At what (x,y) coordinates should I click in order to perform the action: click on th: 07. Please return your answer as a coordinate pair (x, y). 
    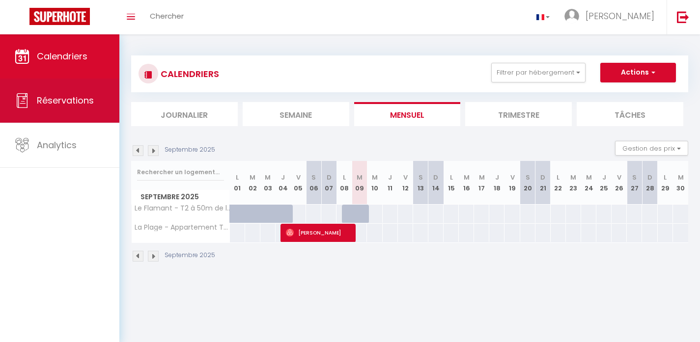
    Looking at the image, I should click on (328, 183).